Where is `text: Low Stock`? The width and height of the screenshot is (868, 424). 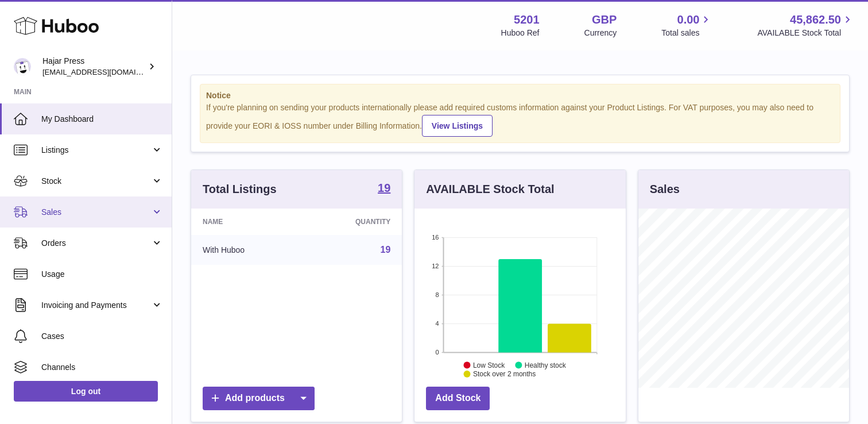 text: Low Stock is located at coordinates (489, 365).